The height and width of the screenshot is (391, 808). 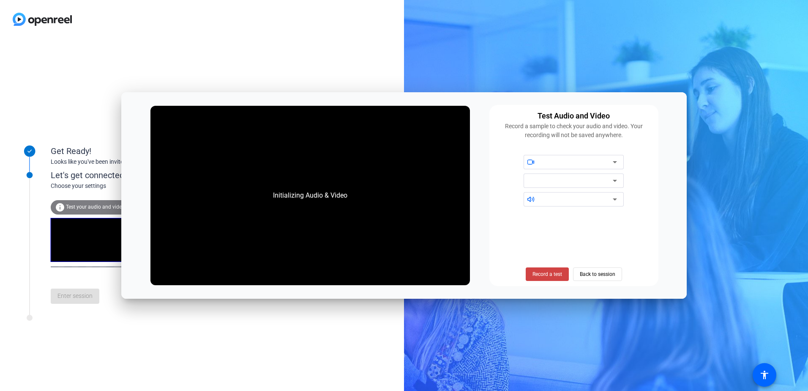 What do you see at coordinates (598, 274) in the screenshot?
I see `button: Back to session` at bounding box center [598, 274].